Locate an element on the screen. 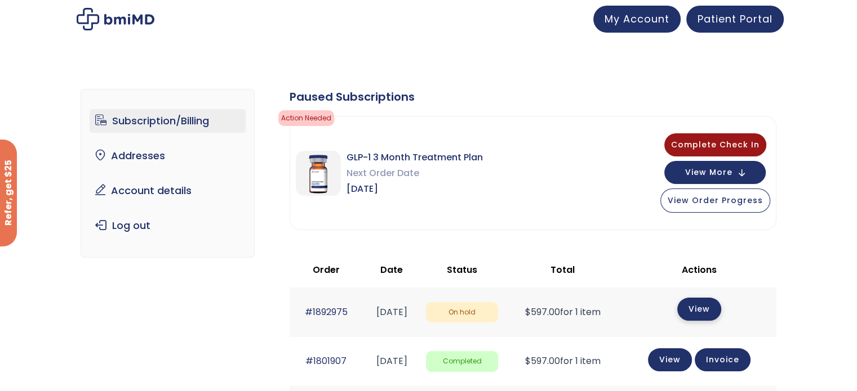 The height and width of the screenshot is (391, 857). a: #1801907 is located at coordinates (326, 361).